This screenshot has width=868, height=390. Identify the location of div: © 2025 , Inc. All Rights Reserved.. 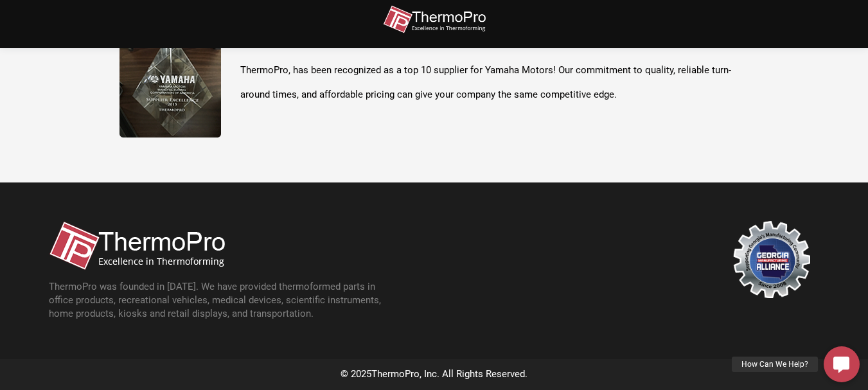
(434, 375).